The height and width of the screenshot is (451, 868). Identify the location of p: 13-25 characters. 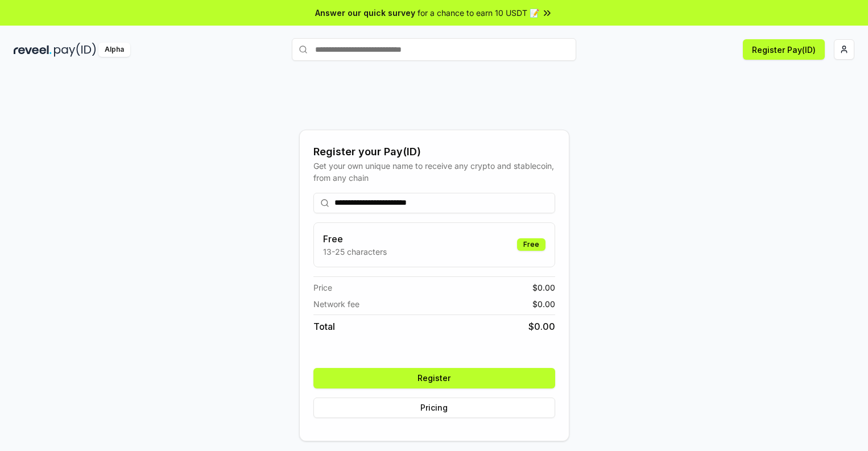
(355, 252).